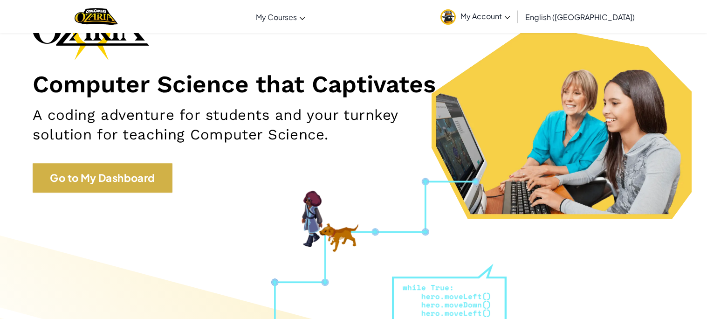  Describe the element at coordinates (247, 125) in the screenshot. I see `h2: A coding adventure for students and your turnkey solution for teaching Computer Science.` at that location.